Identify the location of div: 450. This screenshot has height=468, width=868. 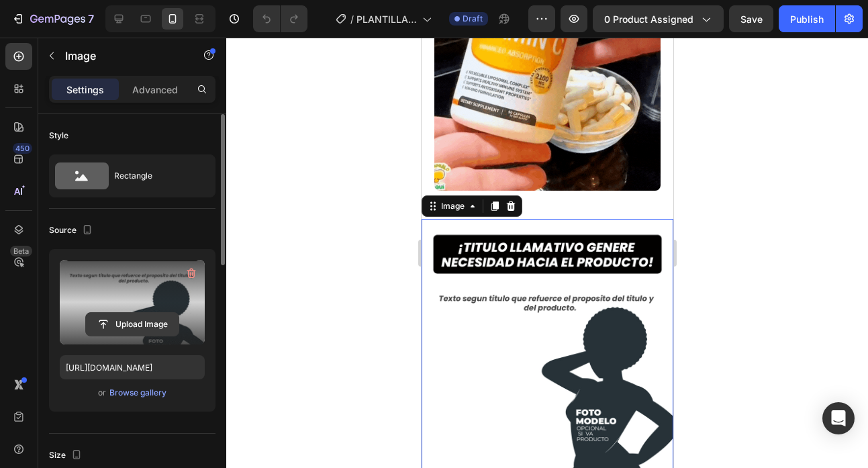
(22, 148).